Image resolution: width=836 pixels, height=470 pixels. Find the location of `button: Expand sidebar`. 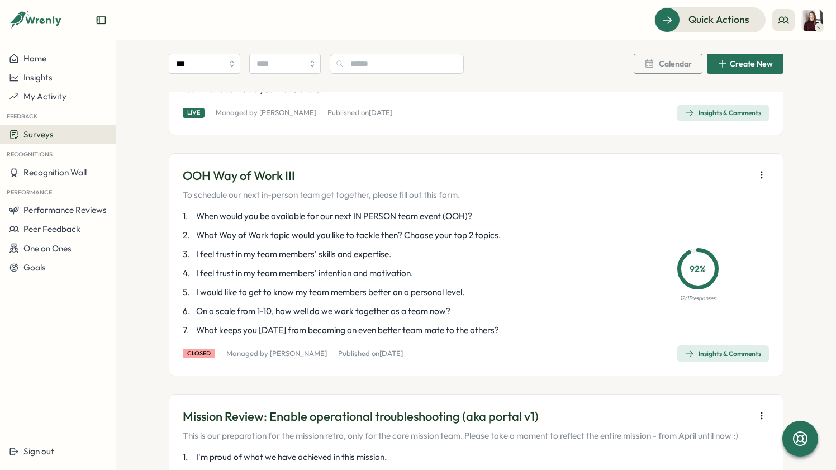

button: Expand sidebar is located at coordinates (101, 20).